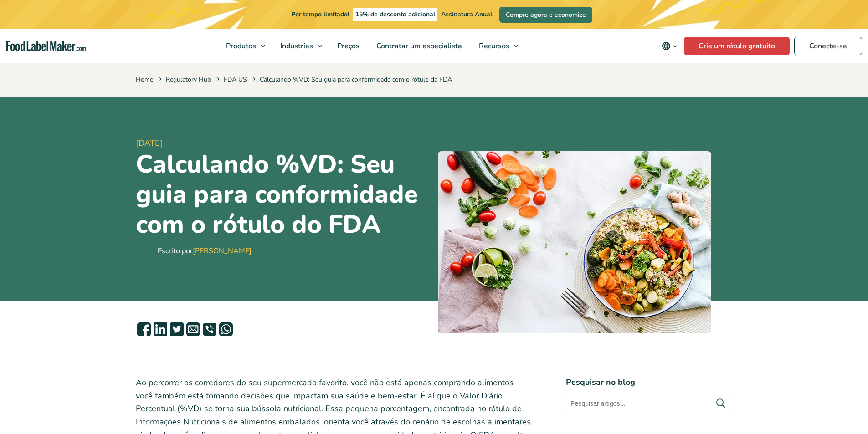 The width and height of the screenshot is (868, 434). I want to click on font: Assinatura Anual, so click(467, 14).